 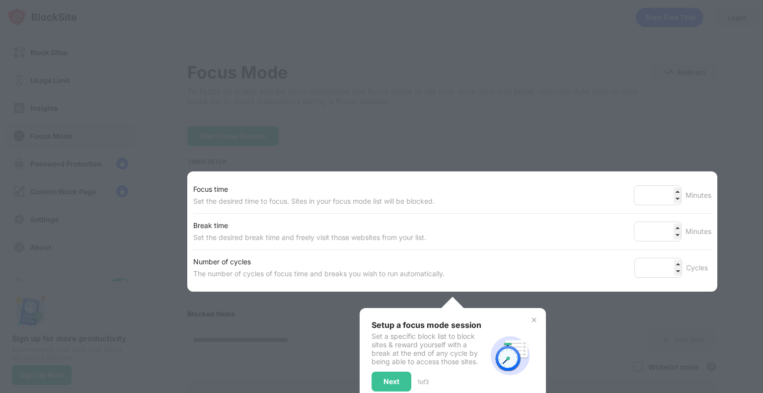 What do you see at coordinates (699, 268) in the screenshot?
I see `div: Cycles` at bounding box center [699, 268].